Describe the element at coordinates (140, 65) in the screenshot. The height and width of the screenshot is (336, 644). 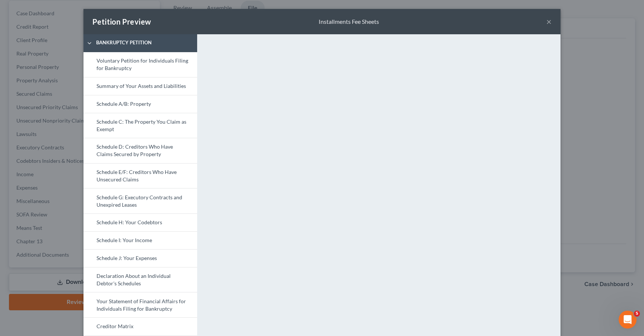
I see `a: Voluntary Petition for Individuals Filing for Bankruptcy` at that location.